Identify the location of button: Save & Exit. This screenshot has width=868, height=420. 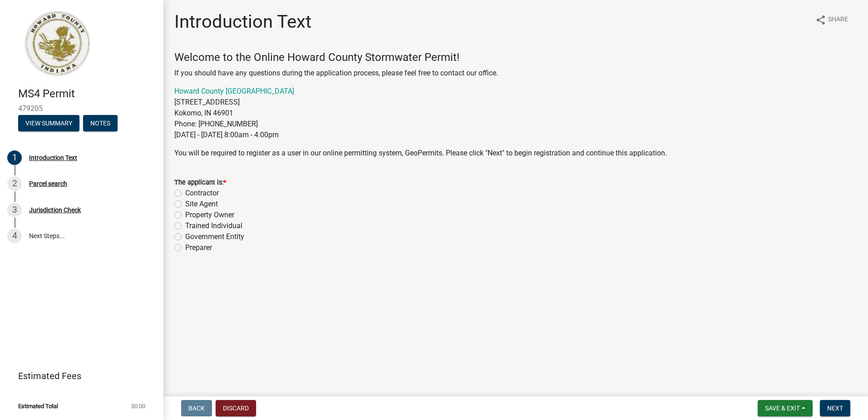
(785, 408).